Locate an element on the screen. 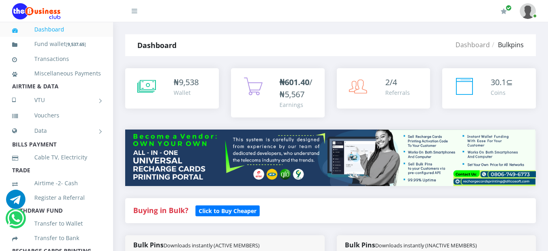  span: 9,538 is located at coordinates (188, 82).